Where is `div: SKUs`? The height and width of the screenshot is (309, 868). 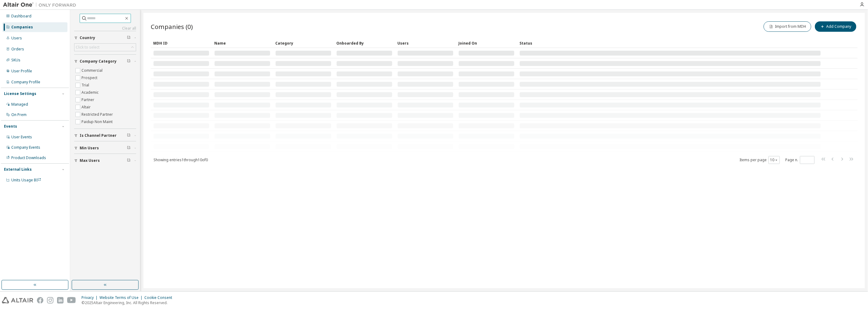 div: SKUs is located at coordinates (16, 60).